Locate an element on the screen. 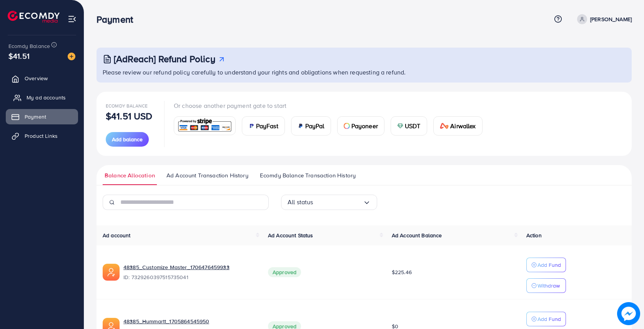  h3: Payment is located at coordinates (118, 19).